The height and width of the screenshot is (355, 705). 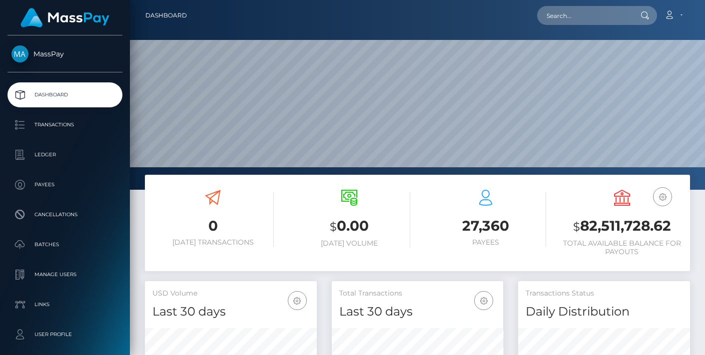 What do you see at coordinates (65, 185) in the screenshot?
I see `p: Payees` at bounding box center [65, 185].